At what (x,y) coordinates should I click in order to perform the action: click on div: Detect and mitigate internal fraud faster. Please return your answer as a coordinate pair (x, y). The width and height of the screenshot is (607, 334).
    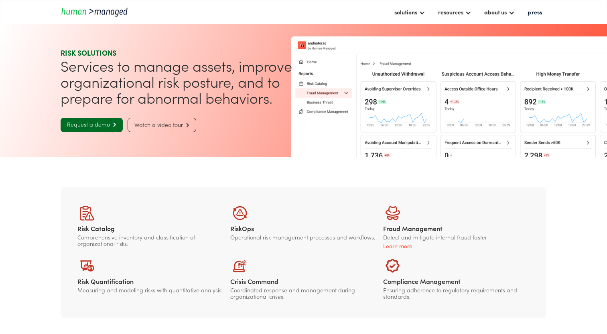
    Looking at the image, I should click on (456, 237).